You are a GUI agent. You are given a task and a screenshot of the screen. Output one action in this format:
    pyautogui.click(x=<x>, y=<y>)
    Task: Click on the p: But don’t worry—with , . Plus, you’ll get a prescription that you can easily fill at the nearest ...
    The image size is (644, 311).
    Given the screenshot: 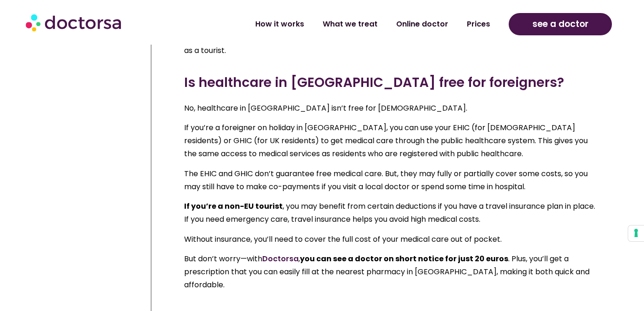 What is the action you would take?
    pyautogui.click(x=390, y=272)
    